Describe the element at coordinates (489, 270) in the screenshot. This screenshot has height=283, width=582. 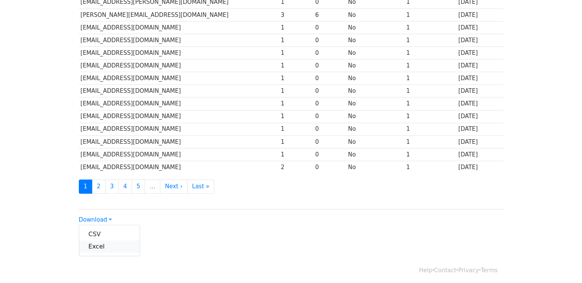
I see `a: Terms` at that location.